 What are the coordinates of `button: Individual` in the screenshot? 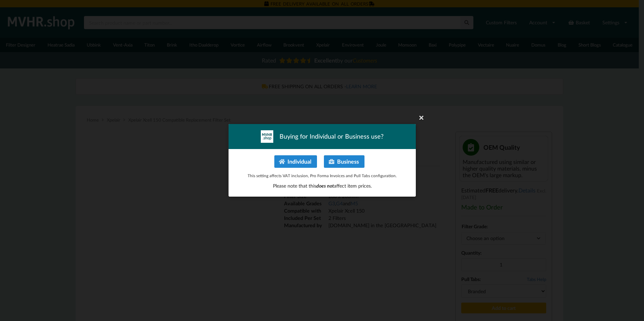 It's located at (295, 161).